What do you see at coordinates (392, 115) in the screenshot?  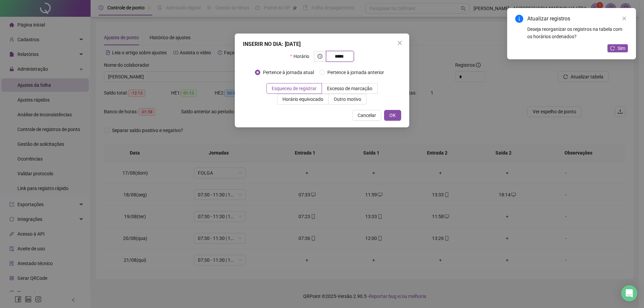 I see `button: OK` at bounding box center [392, 115].